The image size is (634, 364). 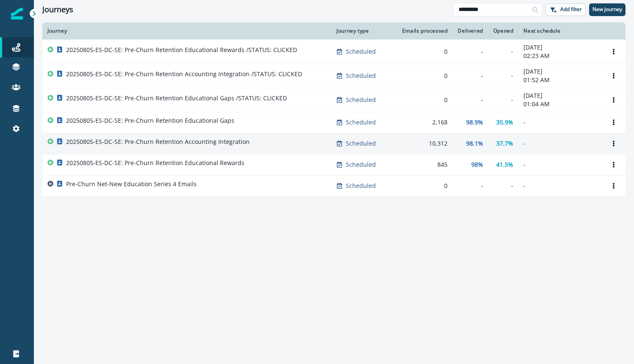 I want to click on p: 98.9%, so click(x=474, y=123).